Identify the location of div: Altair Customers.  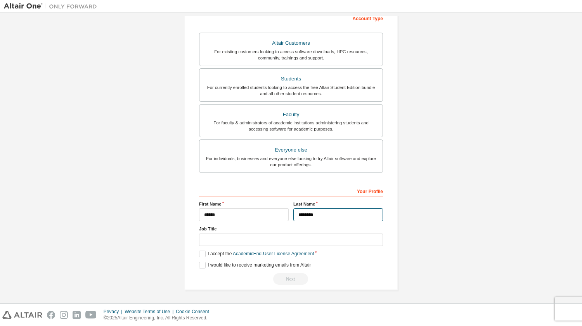
(291, 43).